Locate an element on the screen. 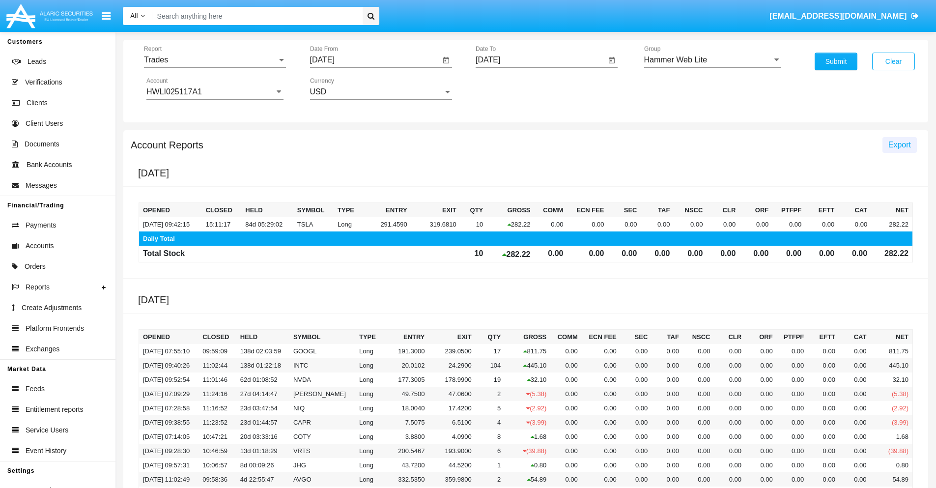 This screenshot has height=488, width=936. td: 291.4590 is located at coordinates (386, 224).